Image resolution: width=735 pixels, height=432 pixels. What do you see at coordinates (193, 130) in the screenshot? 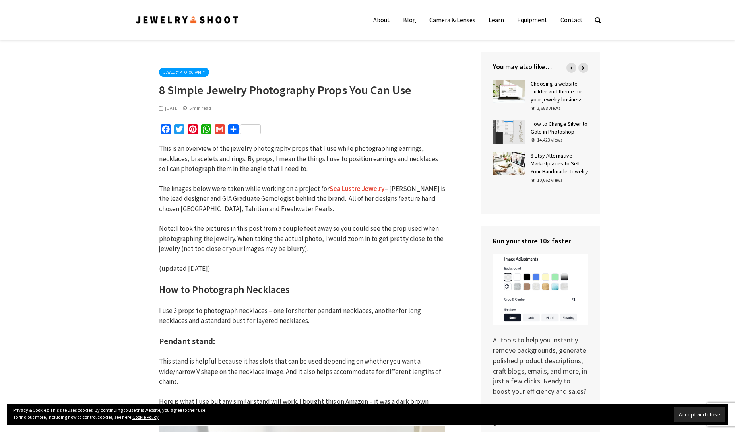
I see `a: Pinterest` at bounding box center [193, 130].